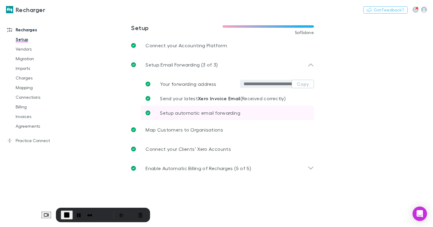 This screenshot has width=433, height=227. I want to click on a: Send your latestXero Invoice Email(Received correctly), so click(227, 98).